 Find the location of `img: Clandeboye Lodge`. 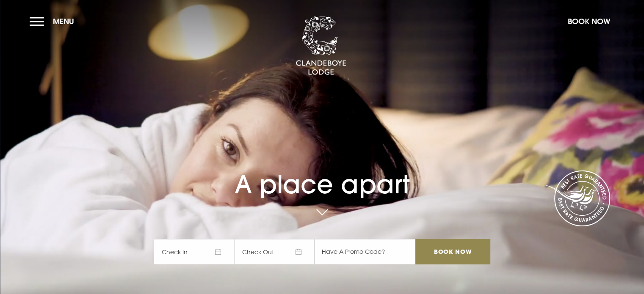

img: Clandeboye Lodge is located at coordinates (321, 46).